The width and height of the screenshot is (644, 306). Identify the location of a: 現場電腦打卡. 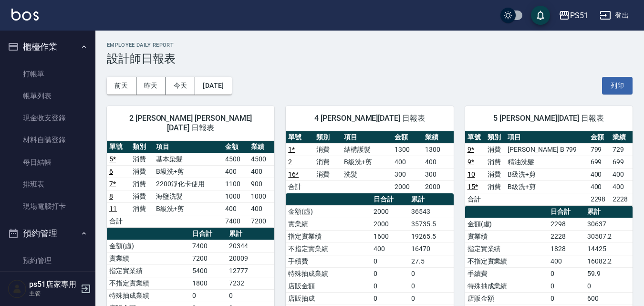
(48, 206).